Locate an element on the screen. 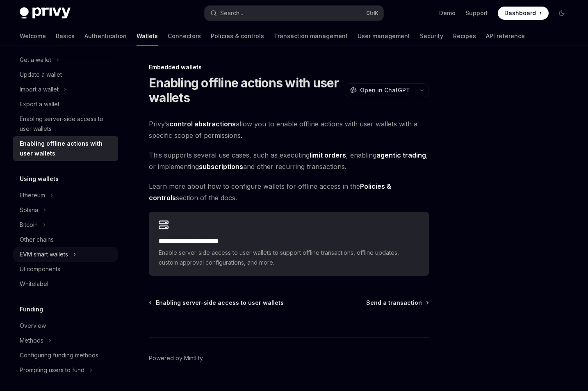 This screenshot has height=391, width=588. a: Wallets is located at coordinates (147, 36).